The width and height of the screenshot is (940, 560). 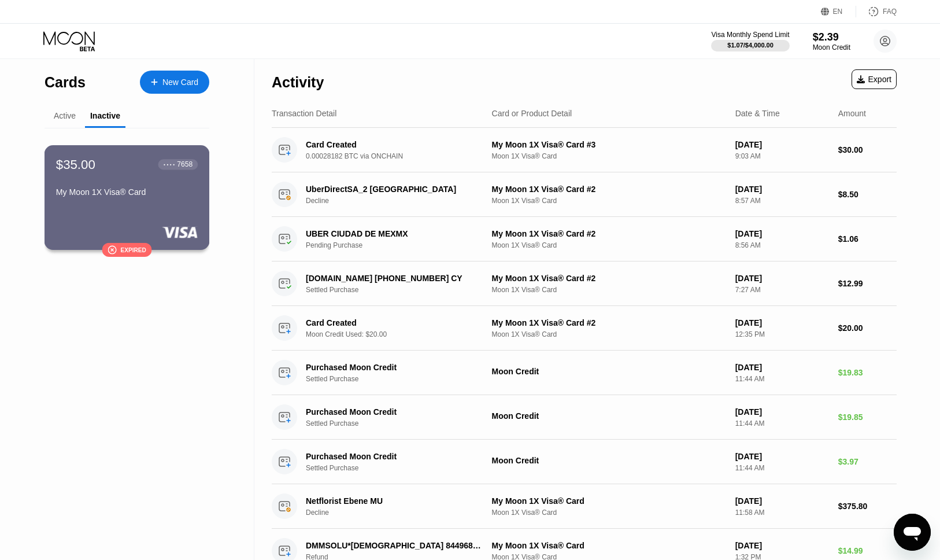 I want to click on div: $3.97, so click(x=867, y=461).